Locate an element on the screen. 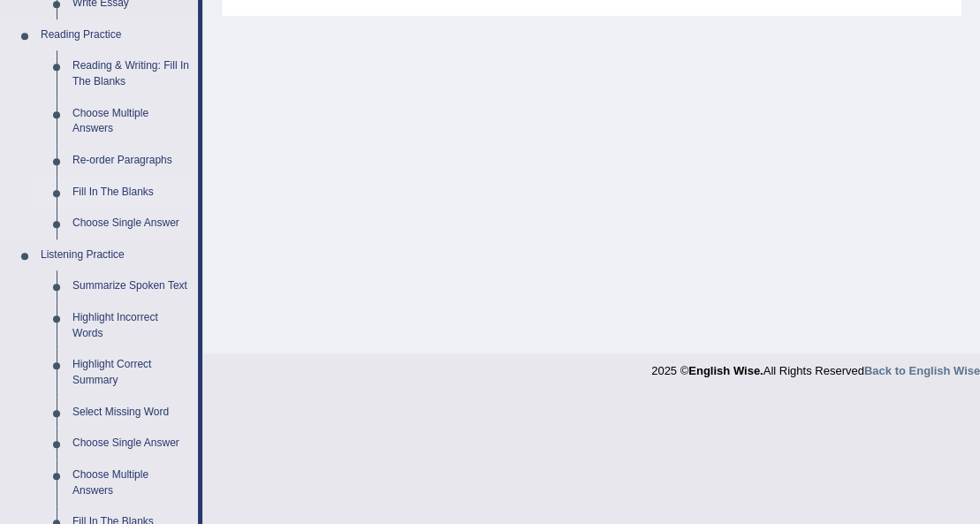  strong: English Wise. is located at coordinates (726, 370).